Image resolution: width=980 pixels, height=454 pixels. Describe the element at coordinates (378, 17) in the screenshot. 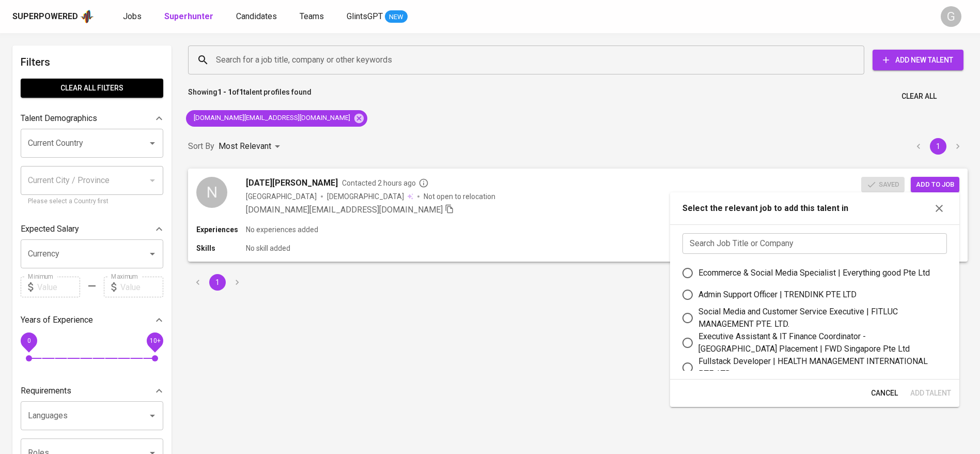

I see `a: GlintsGPT NEW` at that location.